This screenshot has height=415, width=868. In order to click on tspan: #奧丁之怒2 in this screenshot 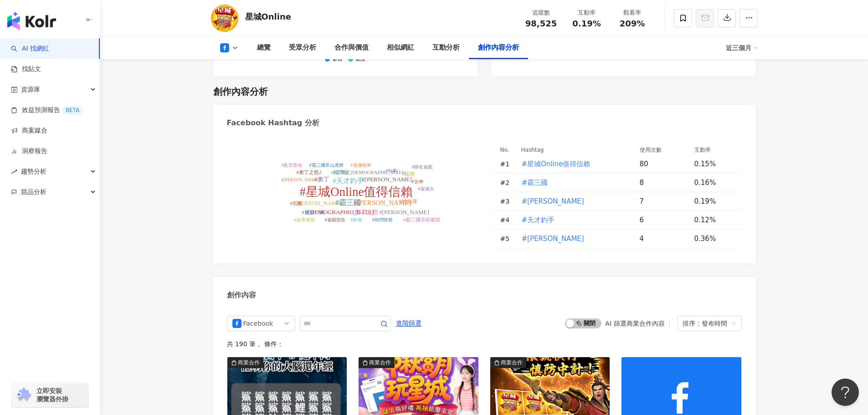, I will do `click(308, 172)`.